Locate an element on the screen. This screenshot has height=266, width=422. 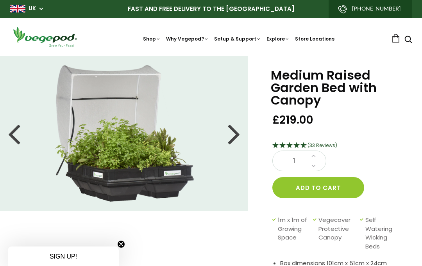
a: Store Locations is located at coordinates (314, 39).